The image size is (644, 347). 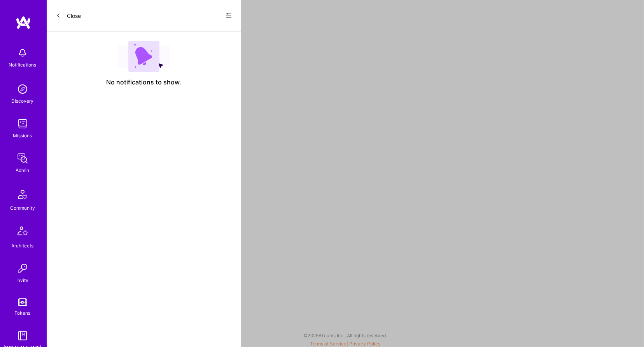 I want to click on div: Missions, so click(x=22, y=136).